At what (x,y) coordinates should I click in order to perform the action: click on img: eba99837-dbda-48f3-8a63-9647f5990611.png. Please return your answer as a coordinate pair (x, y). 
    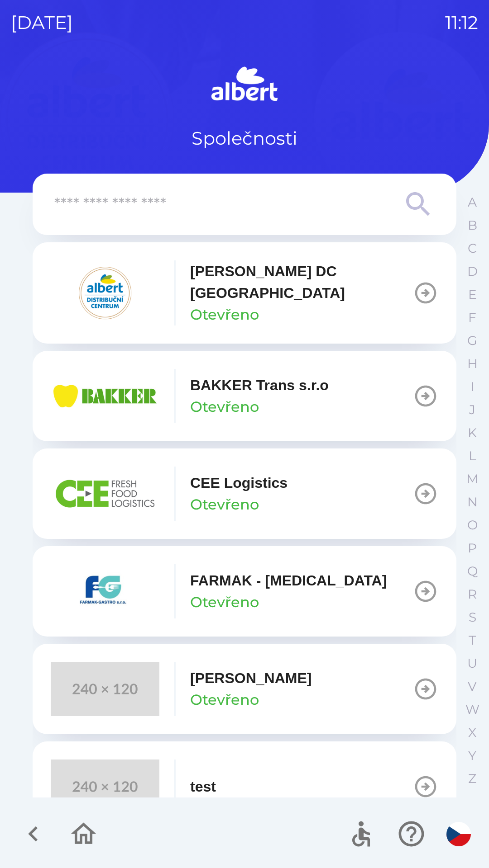
    Looking at the image, I should click on (105, 396).